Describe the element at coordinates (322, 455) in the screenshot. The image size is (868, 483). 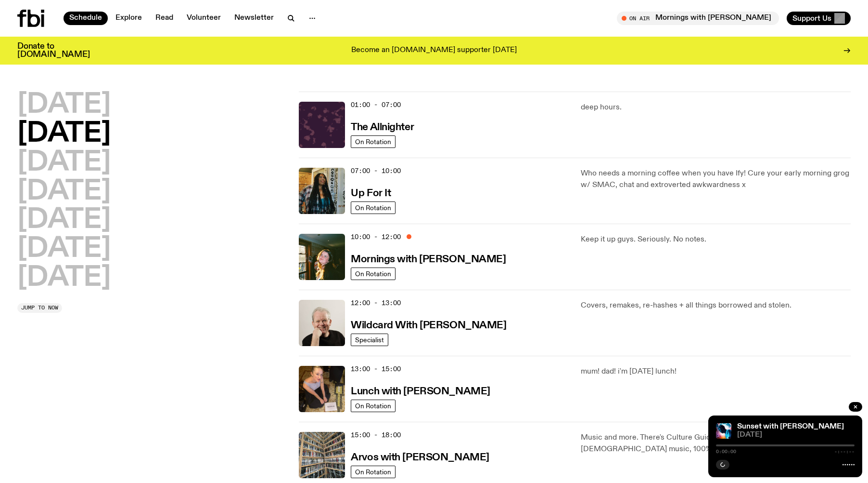
I see `a: A corner shot of the fbi music library` at that location.